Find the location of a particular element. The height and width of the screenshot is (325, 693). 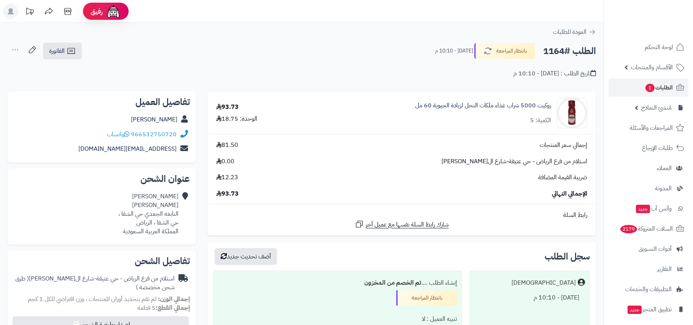

a: 966532750720 is located at coordinates (154, 134).